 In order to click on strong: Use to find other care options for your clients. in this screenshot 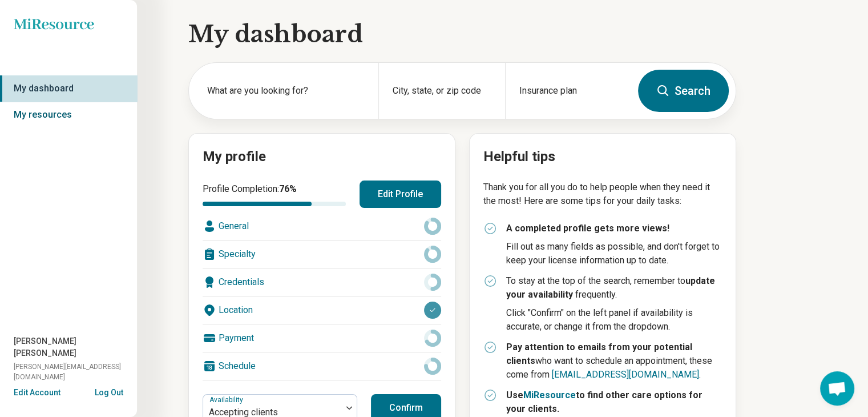, I will do `click(605, 401)`.